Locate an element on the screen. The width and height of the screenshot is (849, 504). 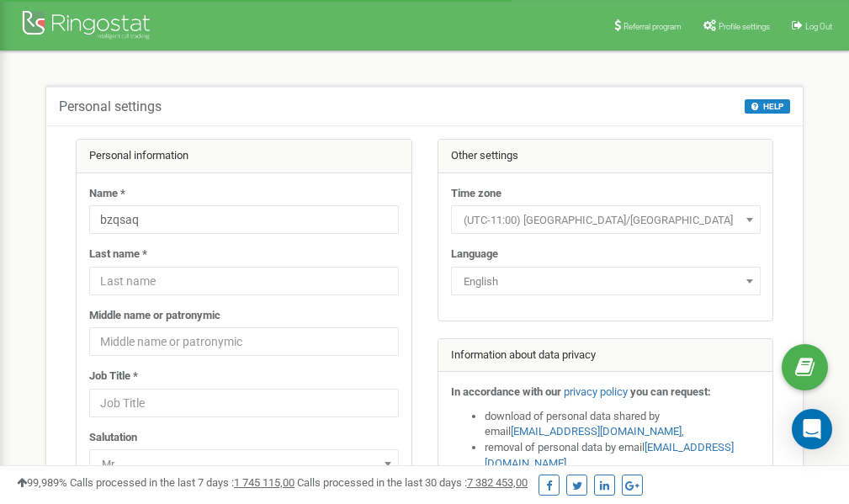
h5: Personal settings is located at coordinates (110, 107).